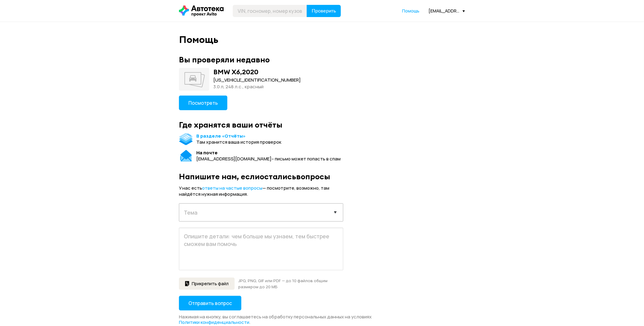 This screenshot has height=326, width=644. Describe the element at coordinates (221, 136) in the screenshot. I see `div: В разделе «Отчёты»` at that location.